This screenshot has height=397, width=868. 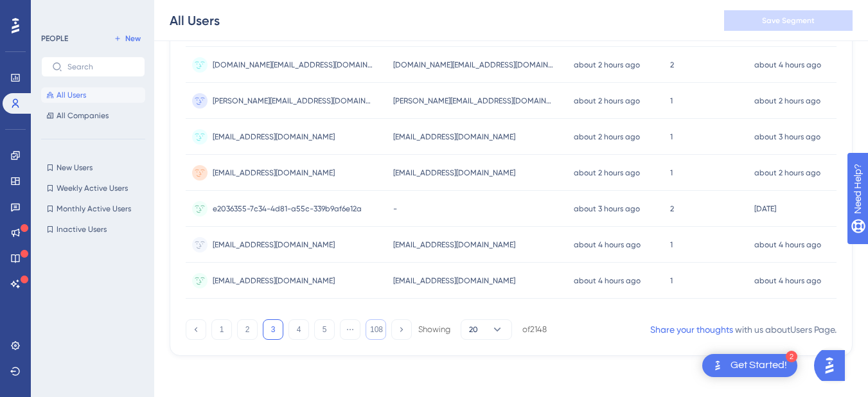 I want to click on div: of 2148, so click(x=534, y=330).